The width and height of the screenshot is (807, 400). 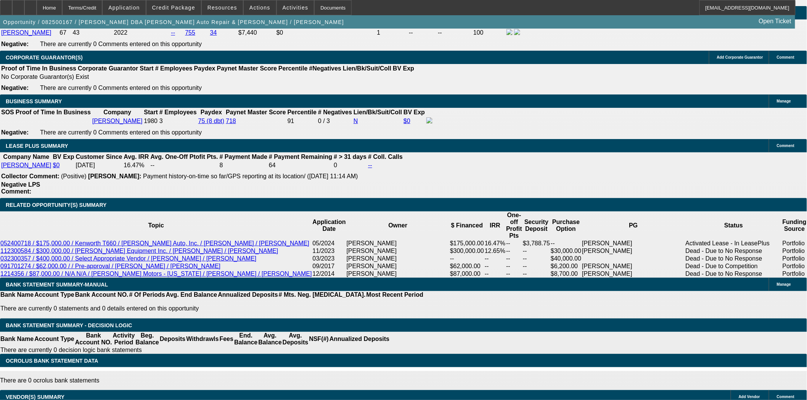 What do you see at coordinates (173, 339) in the screenshot?
I see `th: Deposits` at bounding box center [173, 339].